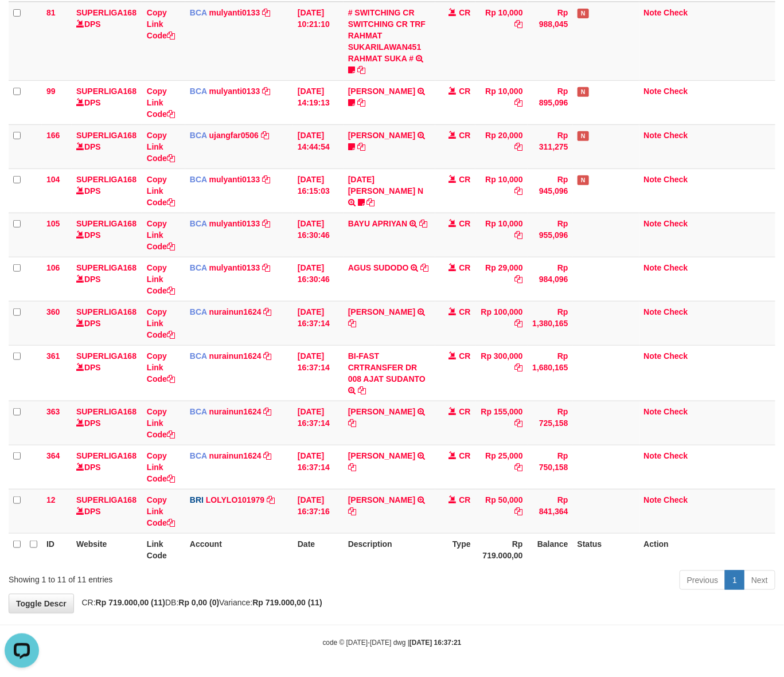 The width and height of the screenshot is (784, 677). What do you see at coordinates (362, 390) in the screenshot?
I see `a: Copy BI-FAST CRTRANSFER DR 008 AJAT SUDANTO to clipboard` at bounding box center [362, 390].